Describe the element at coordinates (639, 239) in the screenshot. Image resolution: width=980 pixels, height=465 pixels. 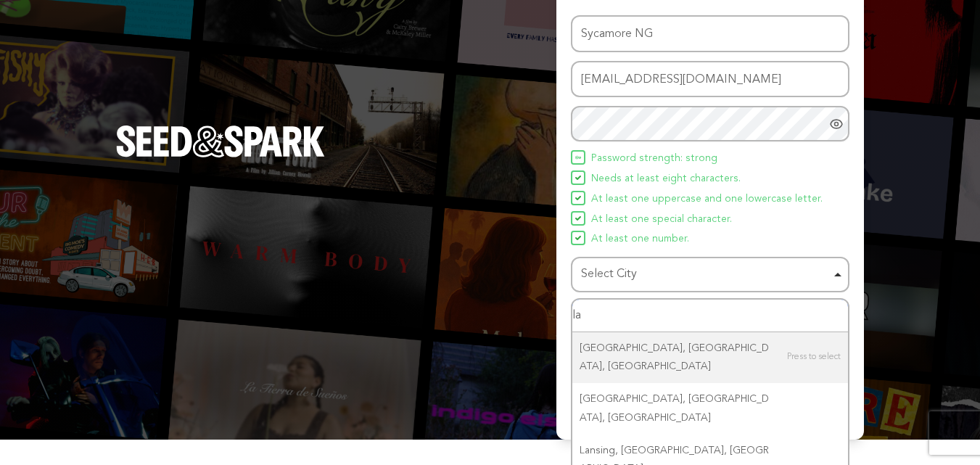
I see `span: At least one number.` at that location.